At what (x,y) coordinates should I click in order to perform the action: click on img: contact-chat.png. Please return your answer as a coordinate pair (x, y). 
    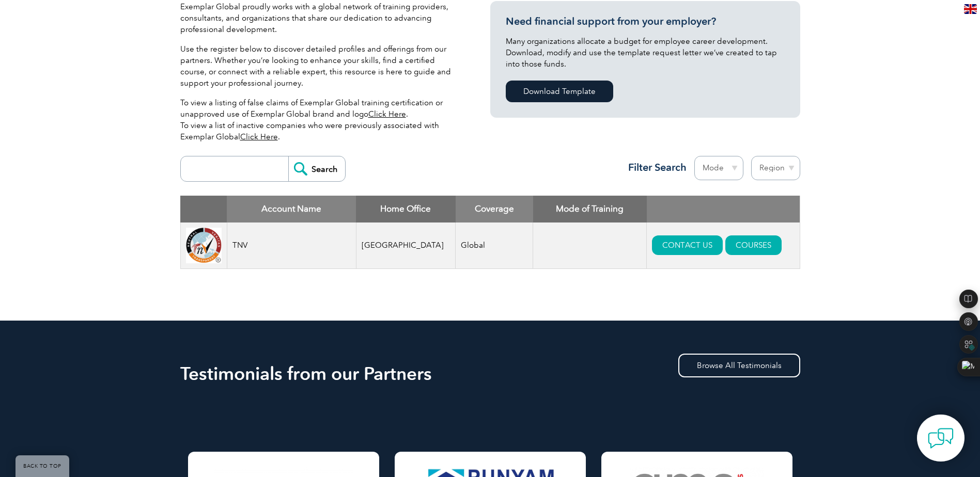
    Looking at the image, I should click on (941, 438).